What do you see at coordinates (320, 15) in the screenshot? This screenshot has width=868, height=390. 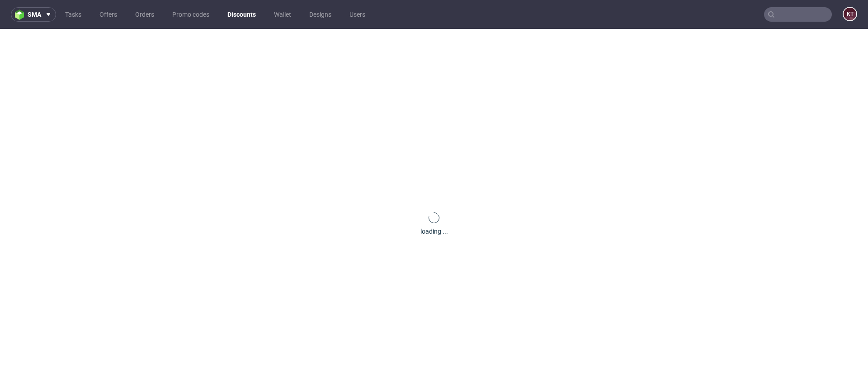 I see `a: Designs` at bounding box center [320, 15].